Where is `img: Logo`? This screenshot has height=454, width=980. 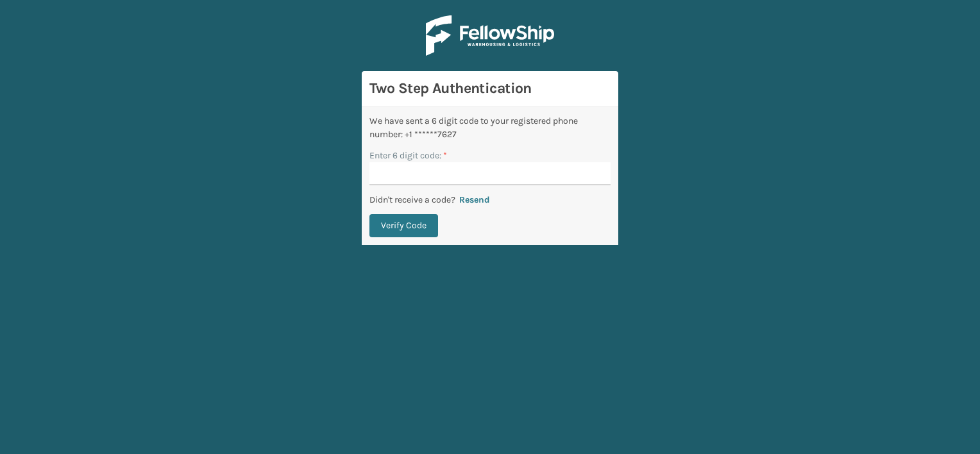 img: Logo is located at coordinates (490, 35).